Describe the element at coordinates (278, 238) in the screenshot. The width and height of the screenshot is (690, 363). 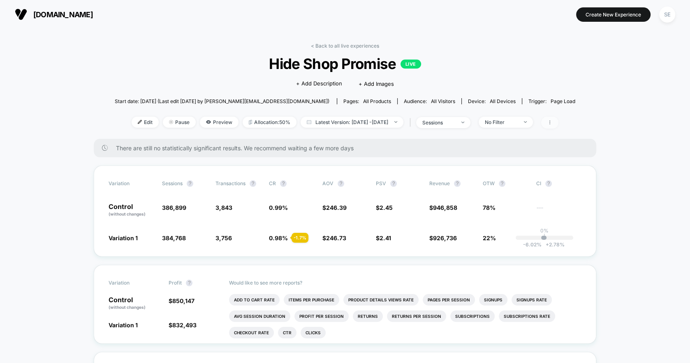
I see `span: 0.98 %` at that location.